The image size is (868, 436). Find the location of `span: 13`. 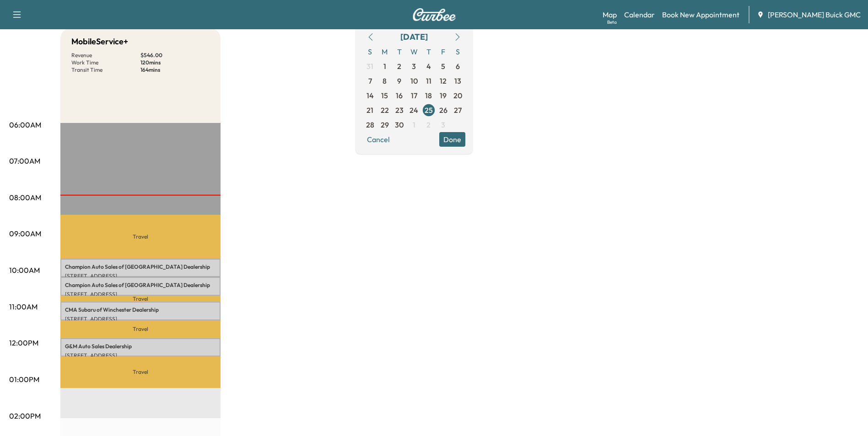

span: 13 is located at coordinates (457, 81).